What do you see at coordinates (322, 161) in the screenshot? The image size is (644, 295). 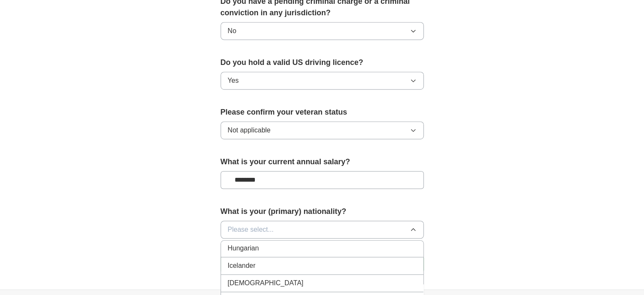 I see `label: What is your current annual salary?` at bounding box center [322, 161].